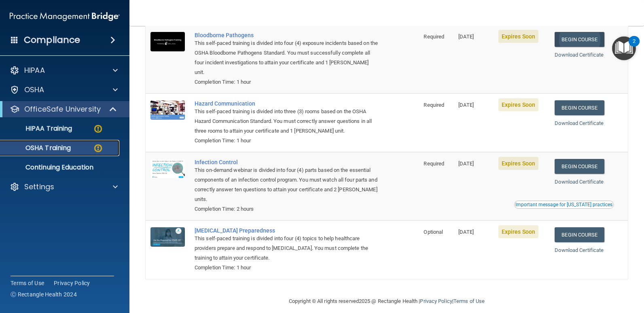 The width and height of the screenshot is (644, 313). Describe the element at coordinates (64, 90) in the screenshot. I see `a: OSHA` at that location.